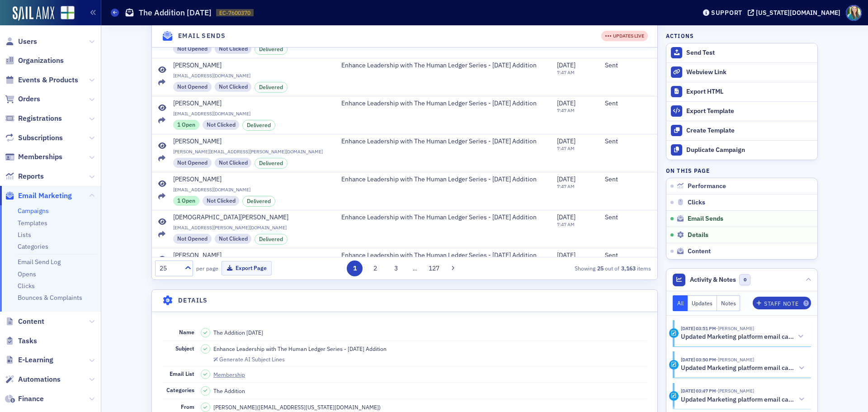 This screenshot has height=412, width=868. I want to click on a: Memberships, so click(33, 157).